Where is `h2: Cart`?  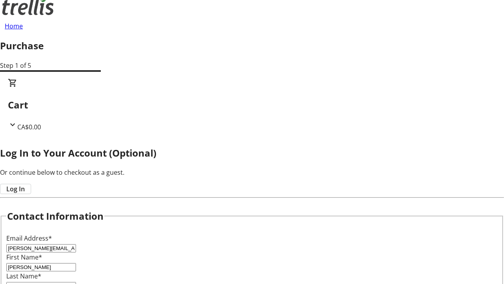
h2: Cart is located at coordinates (252, 105).